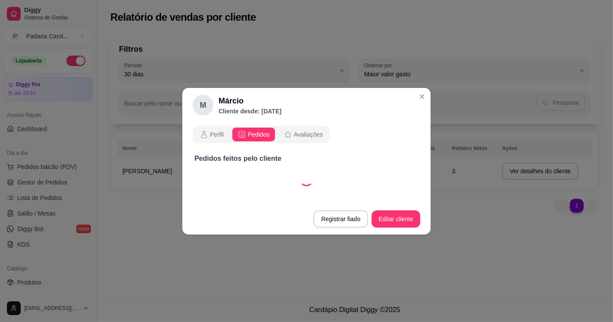 The width and height of the screenshot is (613, 322). What do you see at coordinates (307, 159) in the screenshot?
I see `p: Pedidos feitos pelo cliente` at bounding box center [307, 159].